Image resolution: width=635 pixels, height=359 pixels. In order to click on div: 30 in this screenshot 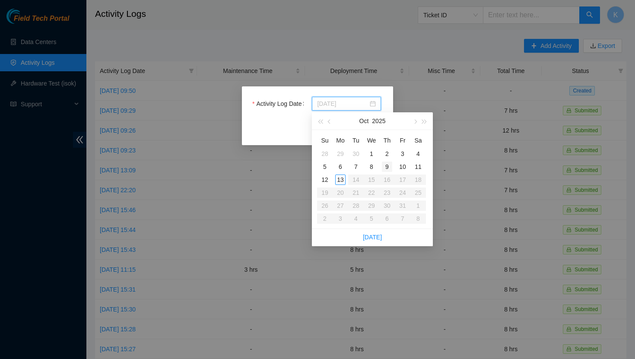, I will do `click(356, 154)`.